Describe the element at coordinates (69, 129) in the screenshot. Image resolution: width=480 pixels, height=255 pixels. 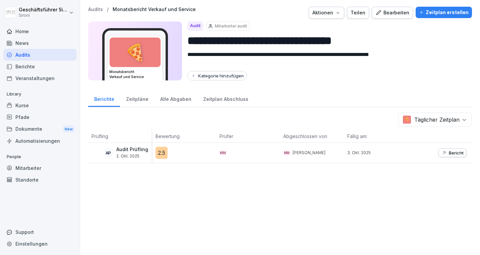
I see `div: New` at that location.